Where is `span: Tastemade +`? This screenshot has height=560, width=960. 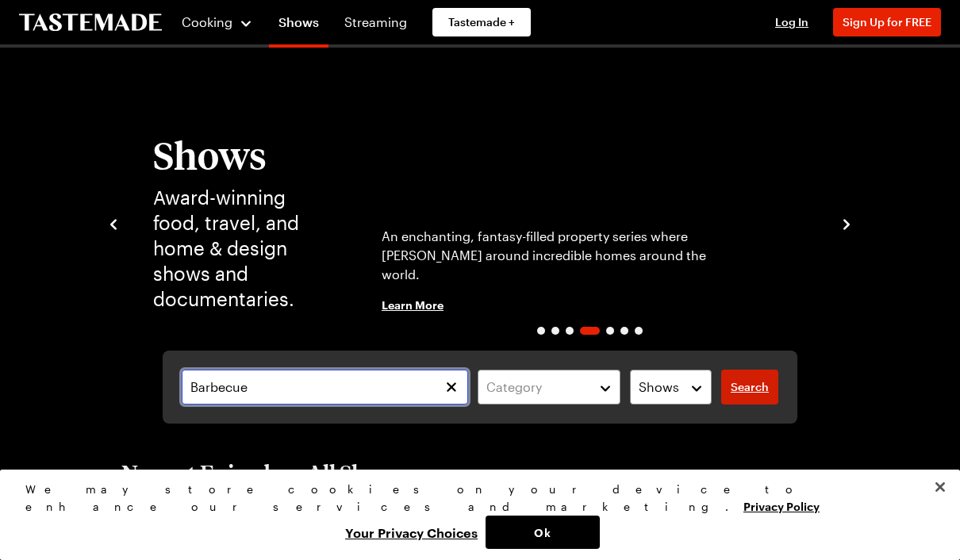
span: Tastemade + is located at coordinates (482, 22).